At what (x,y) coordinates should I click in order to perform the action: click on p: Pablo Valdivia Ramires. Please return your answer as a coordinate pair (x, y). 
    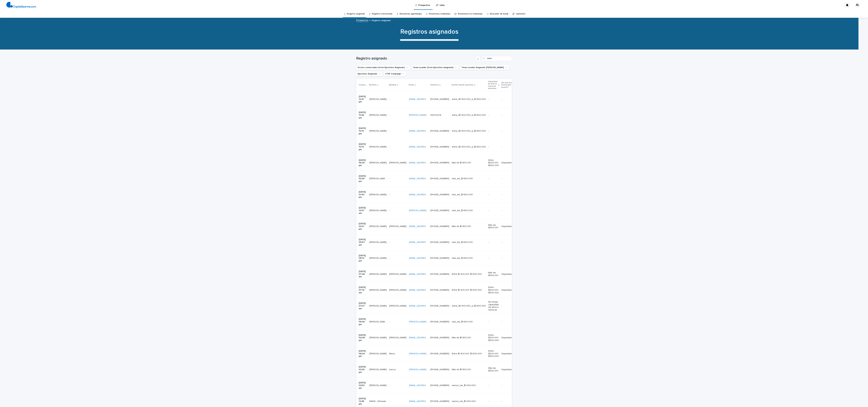
    Looking at the image, I should click on (378, 131).